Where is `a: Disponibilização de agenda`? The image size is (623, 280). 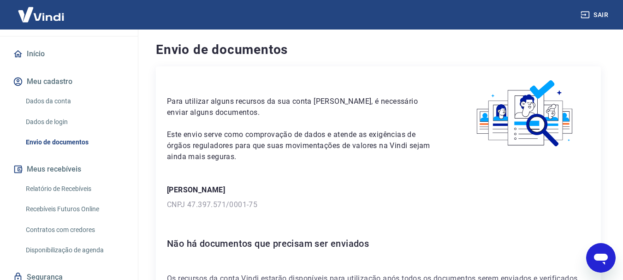
a: Disponibilização de agenda is located at coordinates (74, 250).